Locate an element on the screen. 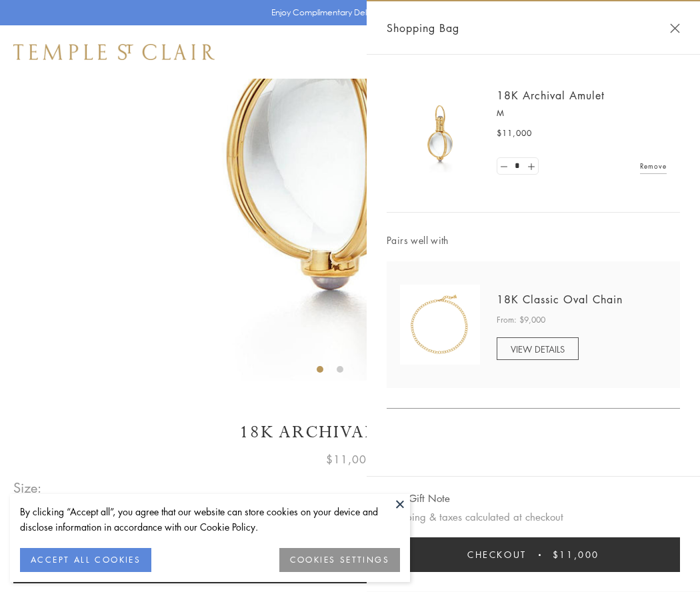  span: From: $9,000 is located at coordinates (521, 320).